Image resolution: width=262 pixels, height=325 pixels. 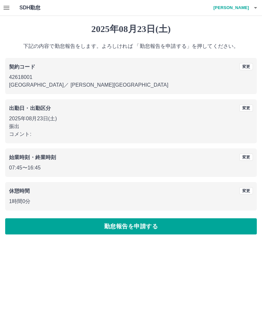 I want to click on p: 振出, so click(x=131, y=127).